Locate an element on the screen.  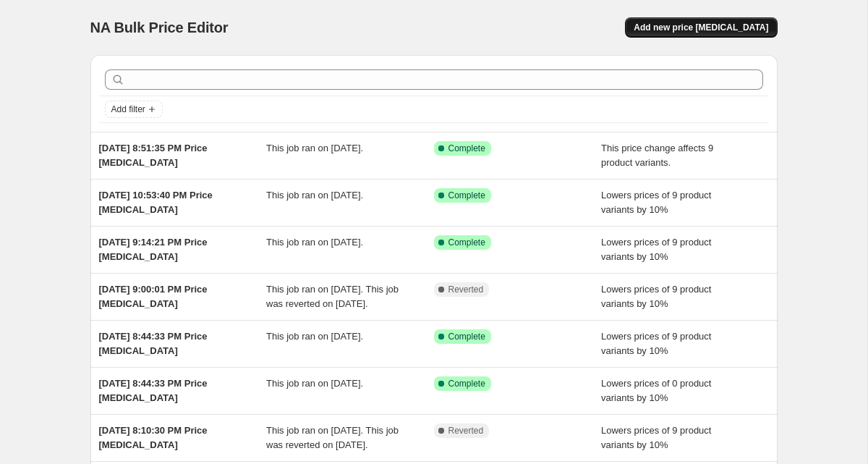
span: Lowers prices of 0 product variants by 10% is located at coordinates (656, 390).